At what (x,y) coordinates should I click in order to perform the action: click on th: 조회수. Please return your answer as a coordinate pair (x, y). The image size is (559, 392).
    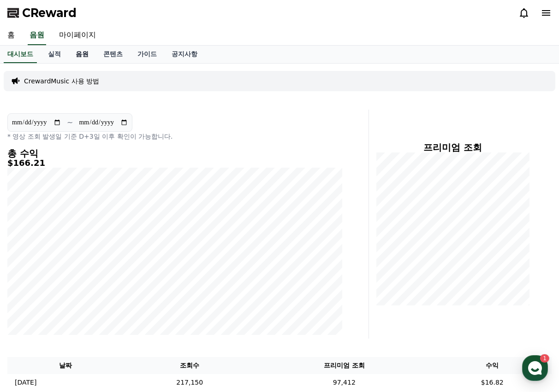
    Looking at the image, I should click on (189, 365).